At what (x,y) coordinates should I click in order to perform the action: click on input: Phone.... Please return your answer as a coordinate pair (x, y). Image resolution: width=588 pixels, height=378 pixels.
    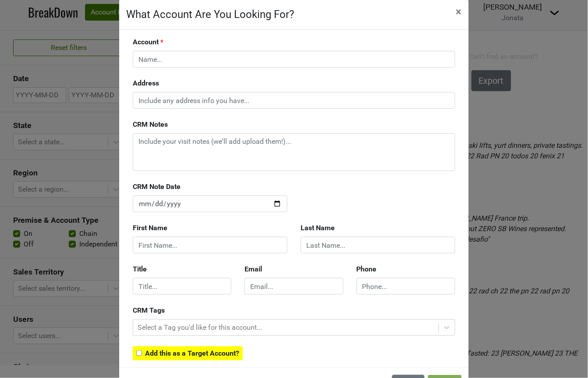
    Looking at the image, I should click on (406, 286).